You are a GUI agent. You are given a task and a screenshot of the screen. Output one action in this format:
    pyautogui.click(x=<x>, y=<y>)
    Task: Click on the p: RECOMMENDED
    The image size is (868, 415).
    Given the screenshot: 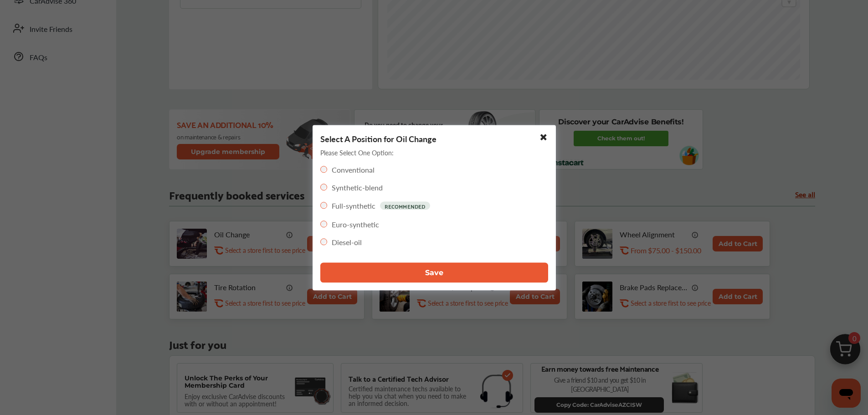 What is the action you would take?
    pyautogui.click(x=405, y=206)
    